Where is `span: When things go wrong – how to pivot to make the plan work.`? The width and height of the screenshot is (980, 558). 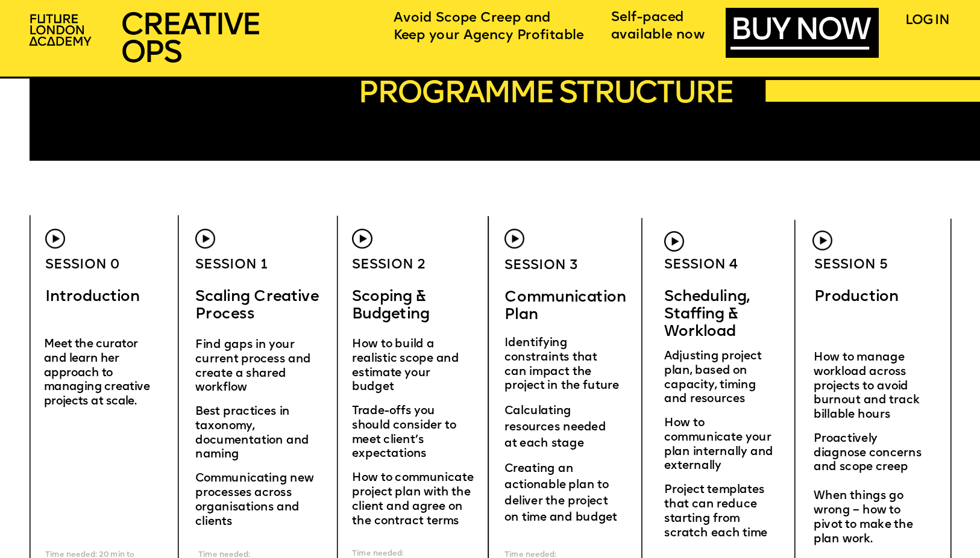 span: When things go wrong – how to pivot to make the plan work. is located at coordinates (865, 518).